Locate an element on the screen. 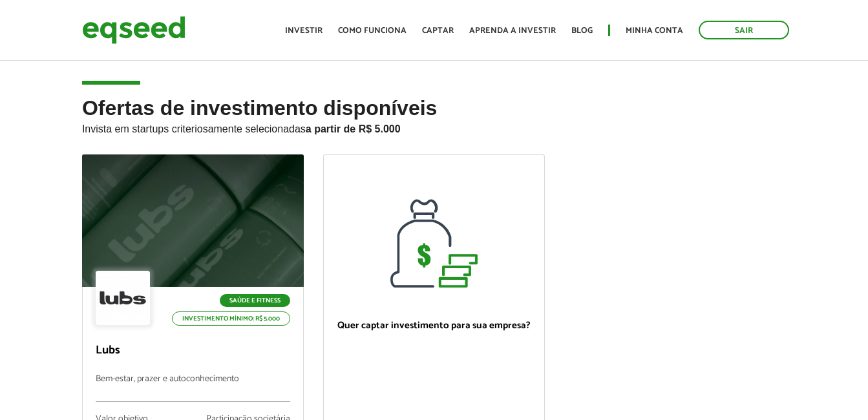 The height and width of the screenshot is (420, 868). p: Lubs is located at coordinates (192, 351).